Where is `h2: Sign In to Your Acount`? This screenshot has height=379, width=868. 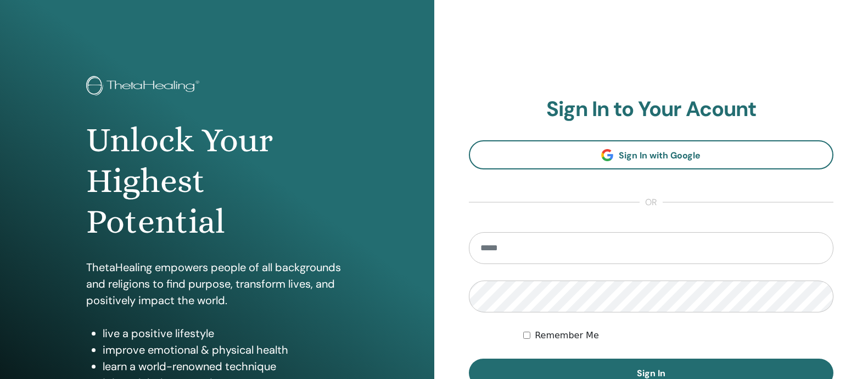 h2: Sign In to Your Acount is located at coordinates (651, 109).